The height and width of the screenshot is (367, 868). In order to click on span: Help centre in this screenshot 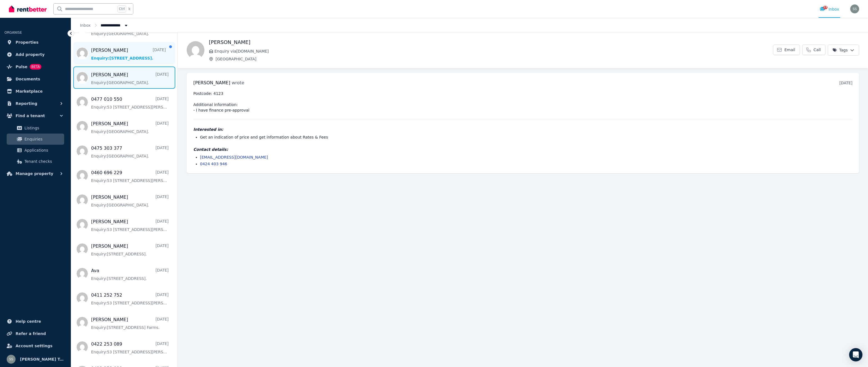, I will do `click(28, 321)`.